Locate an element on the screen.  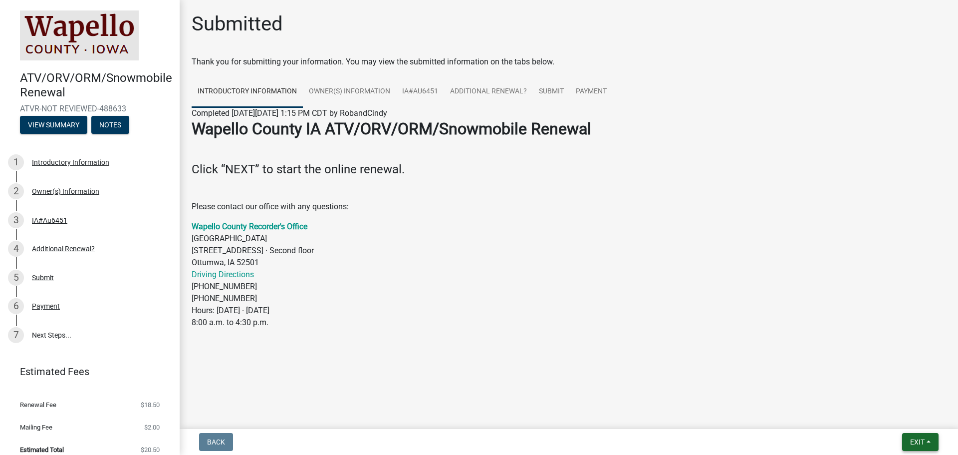
button: Back is located at coordinates (216, 442).